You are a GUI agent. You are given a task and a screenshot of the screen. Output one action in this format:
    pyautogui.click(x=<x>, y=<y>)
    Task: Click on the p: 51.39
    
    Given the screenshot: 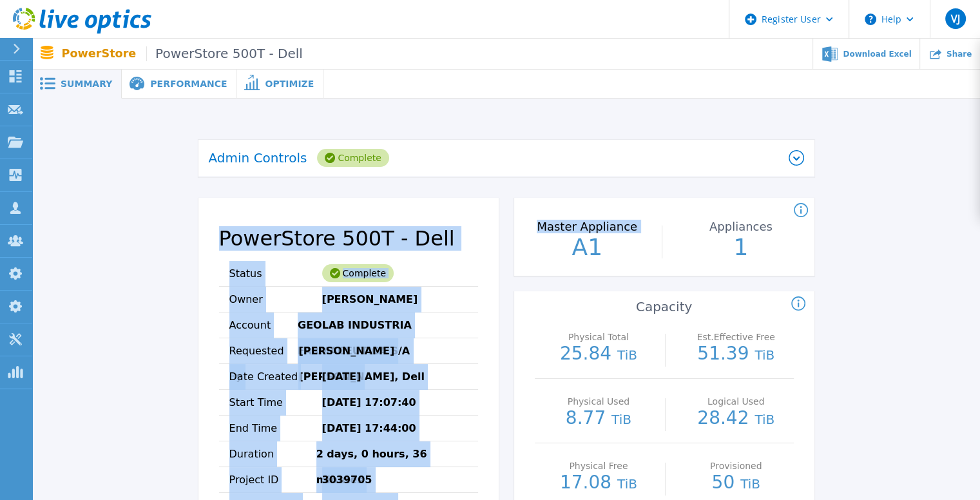 What is the action you would take?
    pyautogui.click(x=736, y=354)
    